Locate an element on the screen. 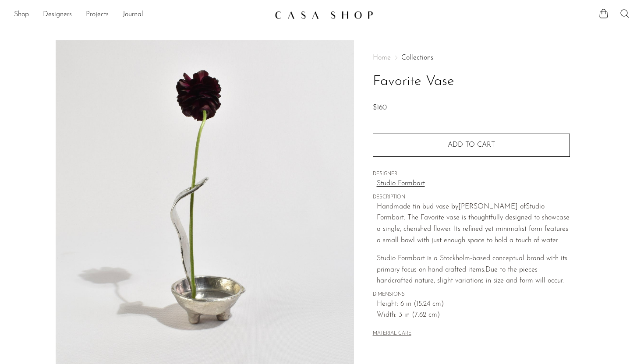  p: Handmade tin bud vase by Studio Formbart. The Favorite vase is thoughtfully designed to showcase ... is located at coordinates (473, 224).